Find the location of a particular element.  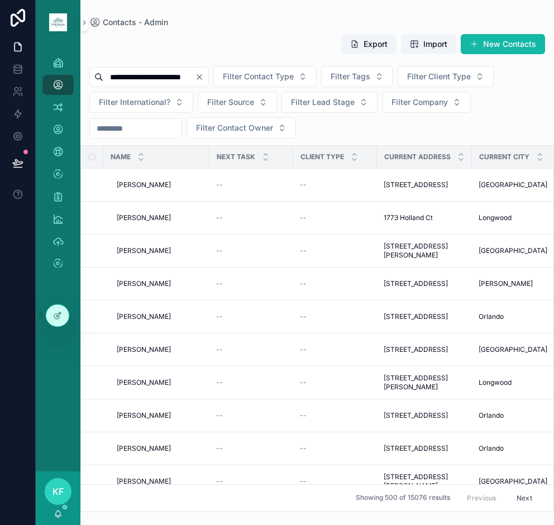

div: scrollable content is located at coordinates (58, 166).